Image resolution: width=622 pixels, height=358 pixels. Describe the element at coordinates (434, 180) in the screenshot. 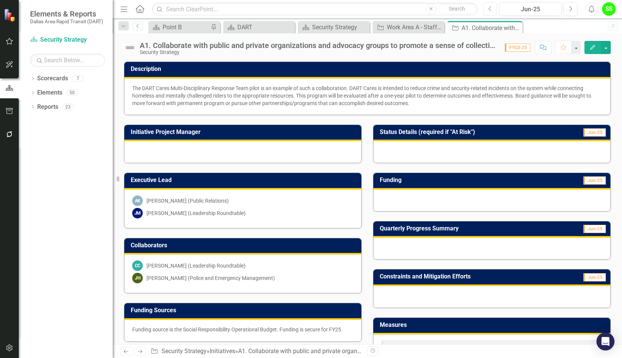

I see `h3: Funding` at that location.